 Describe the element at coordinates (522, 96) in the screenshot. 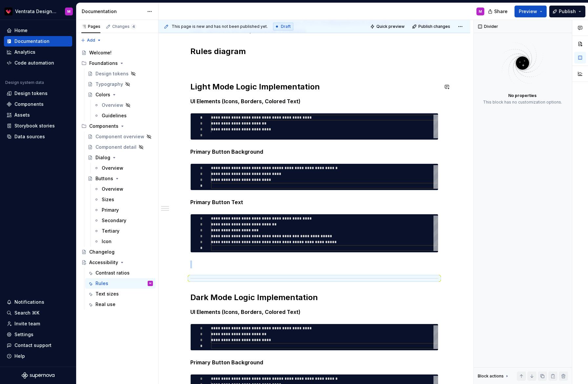

I see `div: No properties` at that location.